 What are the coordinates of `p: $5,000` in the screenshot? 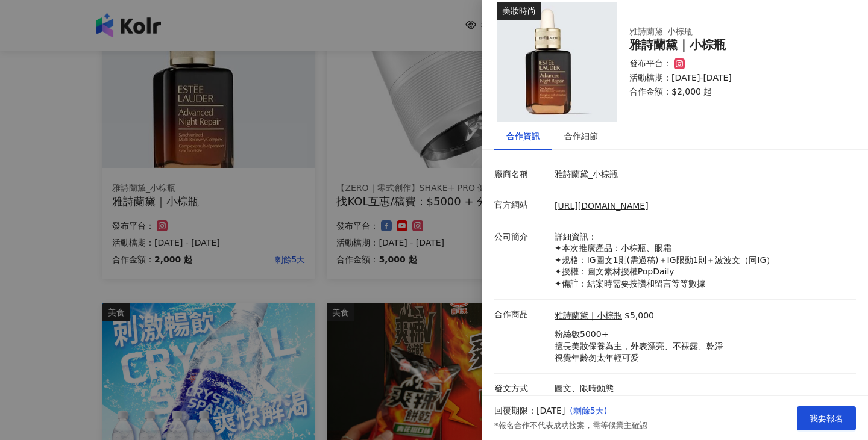 It's located at (639, 316).